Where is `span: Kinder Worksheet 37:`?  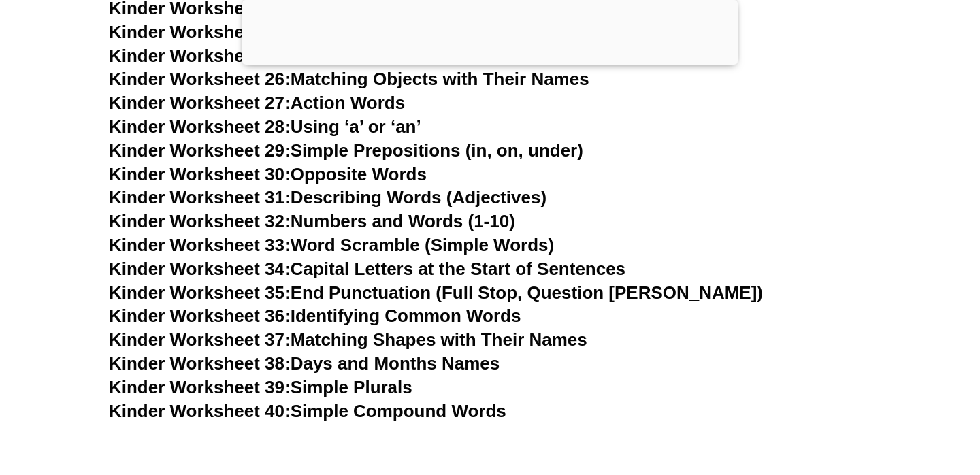 span: Kinder Worksheet 37: is located at coordinates (199, 339).